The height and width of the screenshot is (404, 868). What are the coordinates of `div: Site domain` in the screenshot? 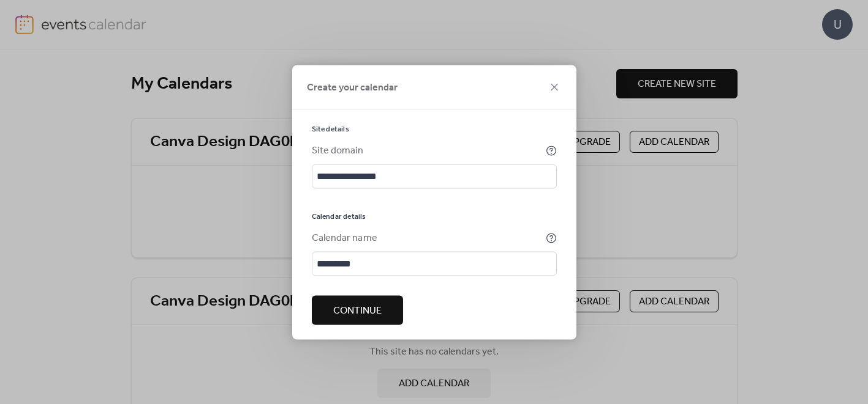 It's located at (427, 150).